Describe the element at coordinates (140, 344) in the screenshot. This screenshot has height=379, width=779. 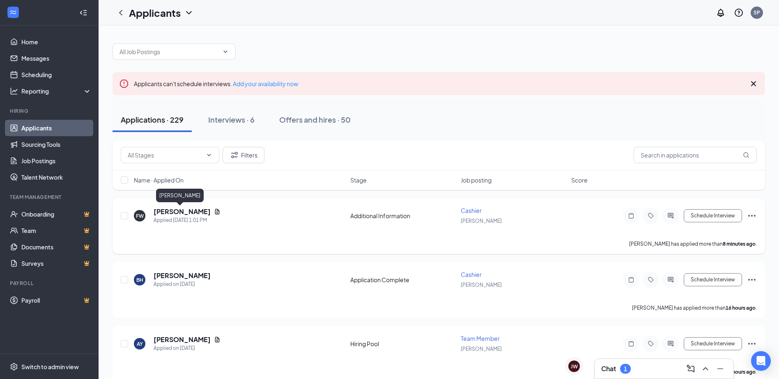
I see `div: AY` at that location.